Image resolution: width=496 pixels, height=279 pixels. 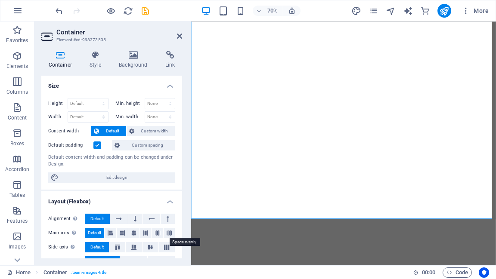 What do you see at coordinates (111, 83) in the screenshot?
I see `h4: Size` at bounding box center [111, 83].